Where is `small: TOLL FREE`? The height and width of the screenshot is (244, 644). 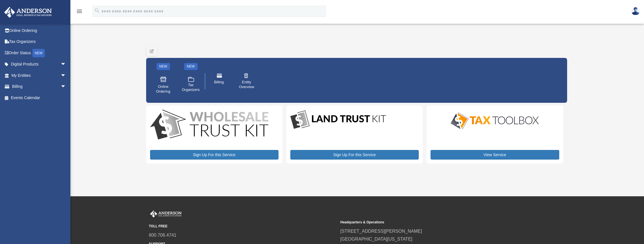 small: TOLL FREE is located at coordinates (243, 226).